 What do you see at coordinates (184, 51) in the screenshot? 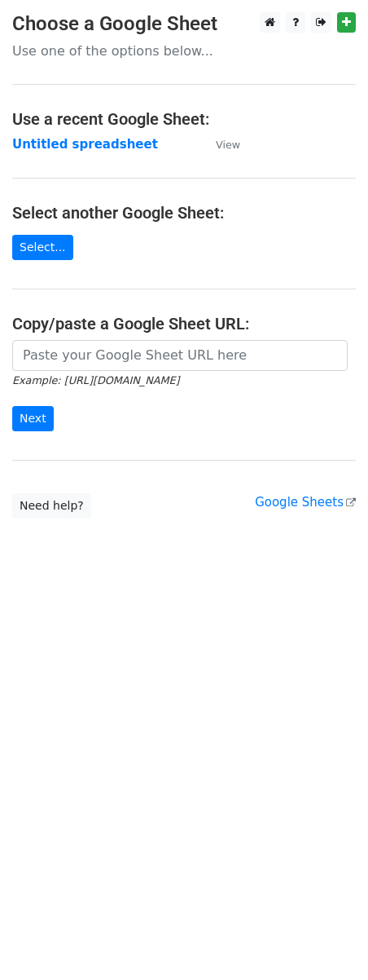
I see `p: Use one of the options below...` at bounding box center [184, 51].